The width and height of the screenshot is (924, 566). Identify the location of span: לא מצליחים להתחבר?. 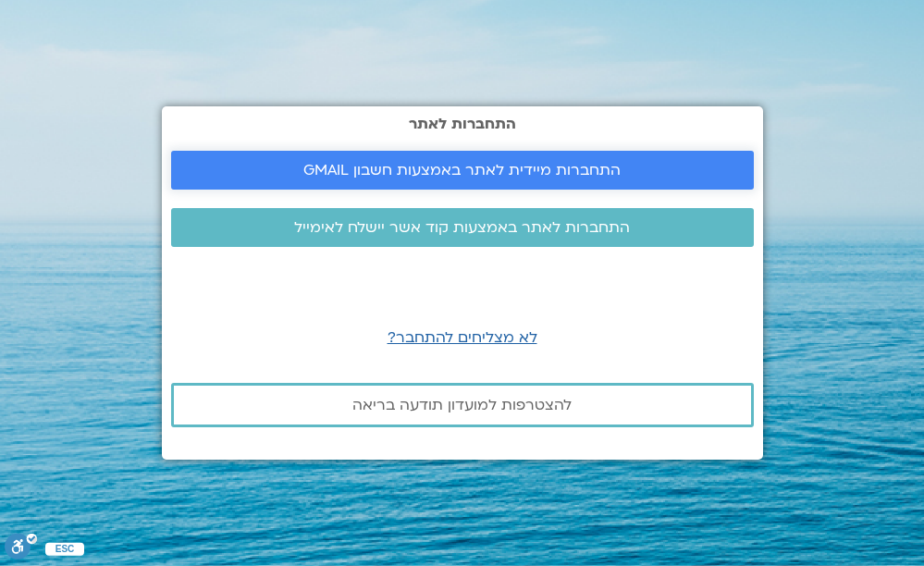
(462, 337).